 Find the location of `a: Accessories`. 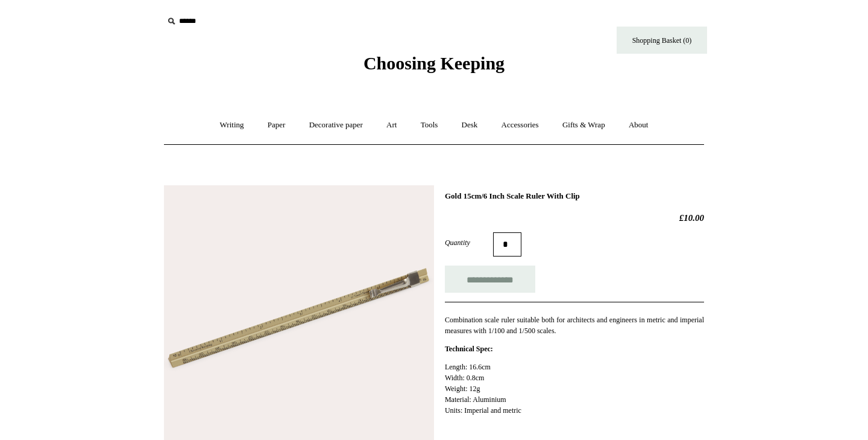

a: Accessories is located at coordinates (520, 125).